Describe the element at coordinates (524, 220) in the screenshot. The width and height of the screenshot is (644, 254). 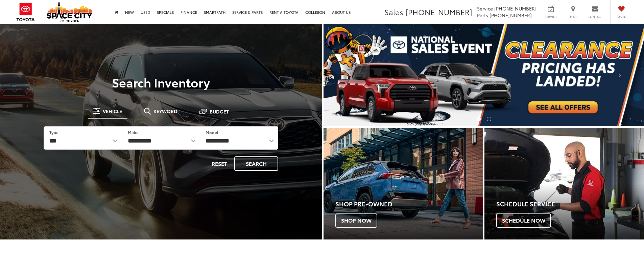
I see `span: Schedule Now` at that location.